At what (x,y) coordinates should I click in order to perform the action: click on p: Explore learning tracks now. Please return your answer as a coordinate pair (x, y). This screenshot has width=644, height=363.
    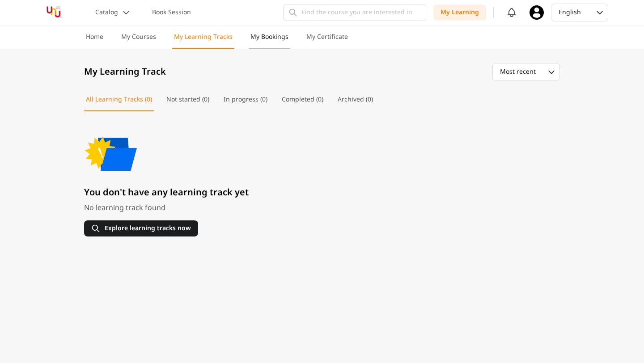
    Looking at the image, I should click on (147, 229).